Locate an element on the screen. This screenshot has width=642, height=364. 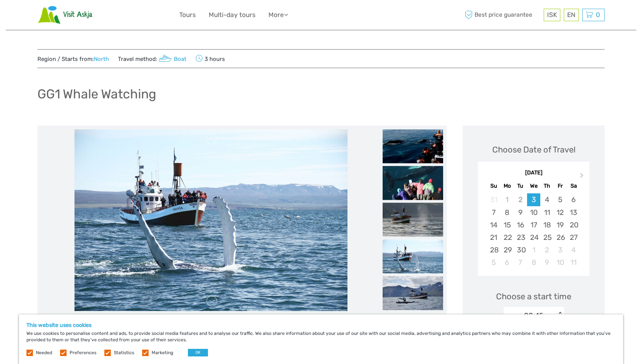
div: Choose Monday, September 29th, 2025 is located at coordinates (507, 249).